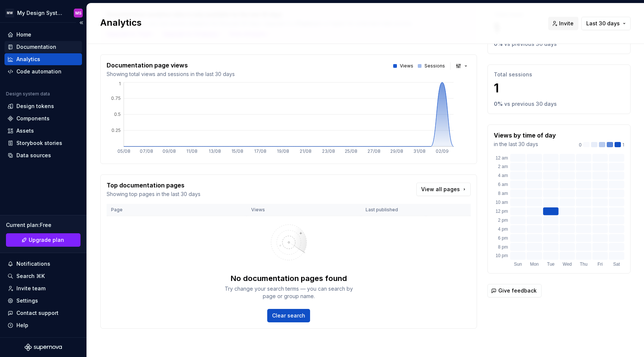 The image size is (644, 357). I want to click on text: 8 am, so click(503, 193).